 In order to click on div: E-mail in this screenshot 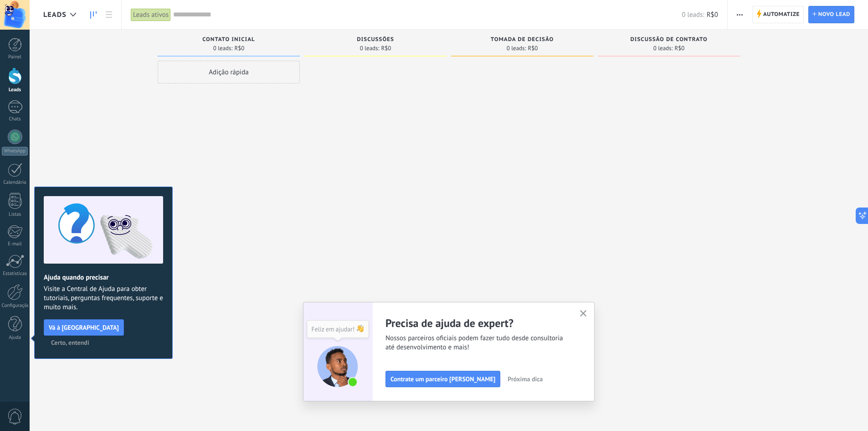, I will do `click(15, 244)`.